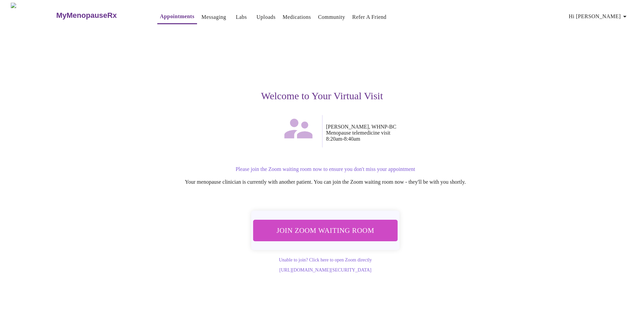  Describe the element at coordinates (99, 16) in the screenshot. I see `a: MyMenopauseRx` at that location.